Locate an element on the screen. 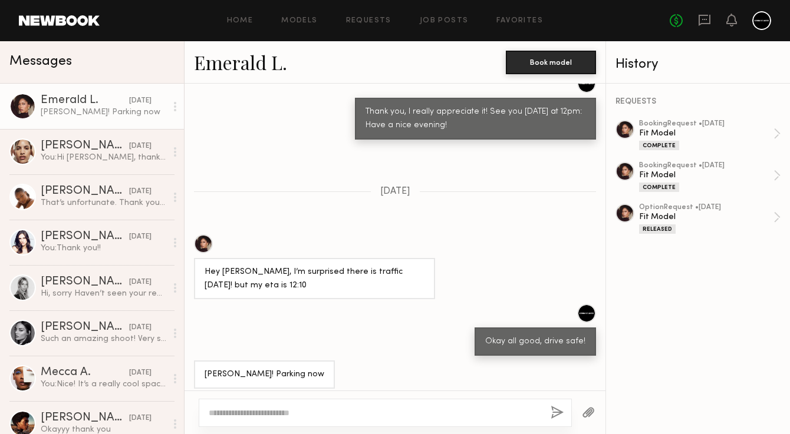 This screenshot has height=434, width=790. div: That’s unfortunate. Thank you for the well wish, hope to work with you in the future. is located at coordinates (103, 203).